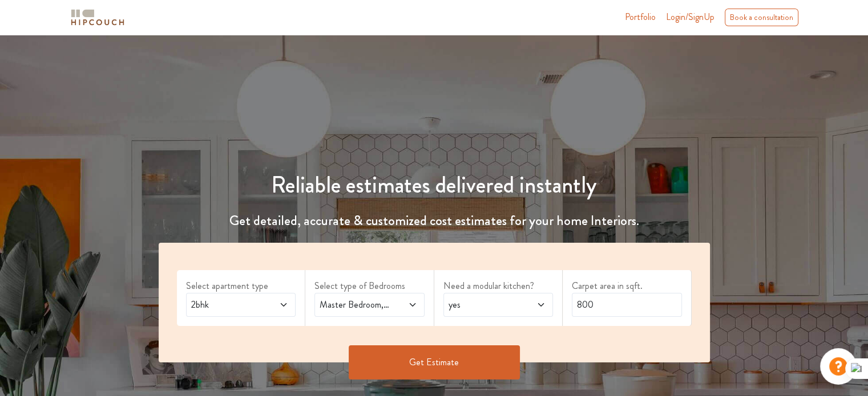  Describe the element at coordinates (370, 286) in the screenshot. I see `label: Select type of Bedrooms` at that location.